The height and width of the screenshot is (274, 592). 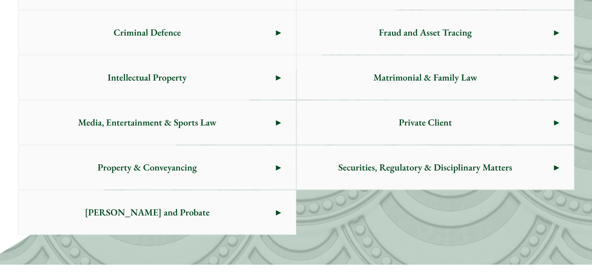 What do you see at coordinates (147, 32) in the screenshot?
I see `span: Criminal Defence` at bounding box center [147, 32].